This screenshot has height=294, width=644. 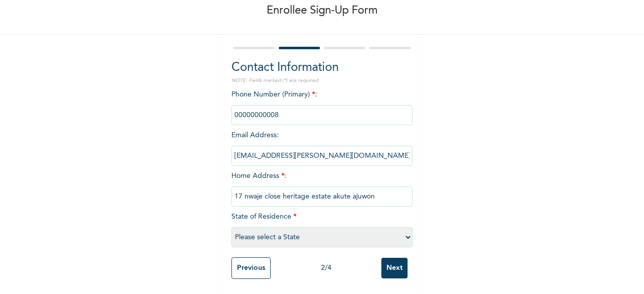 I want to click on input: Enter Primary Phone Number, so click(x=322, y=115).